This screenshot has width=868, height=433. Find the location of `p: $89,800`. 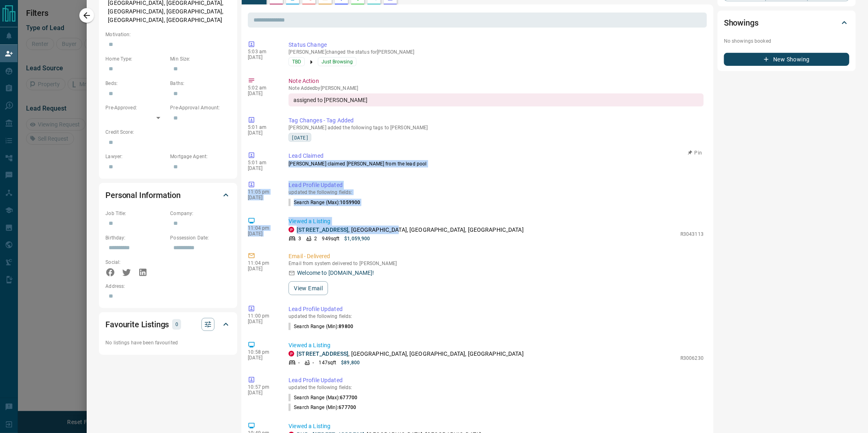

p: $89,800 is located at coordinates (350, 363).